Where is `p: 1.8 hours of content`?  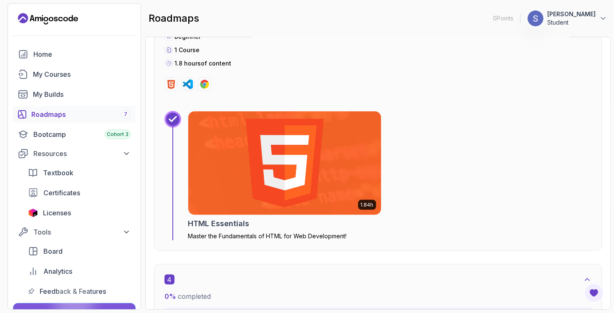 p: 1.8 hours of content is located at coordinates (203, 63).